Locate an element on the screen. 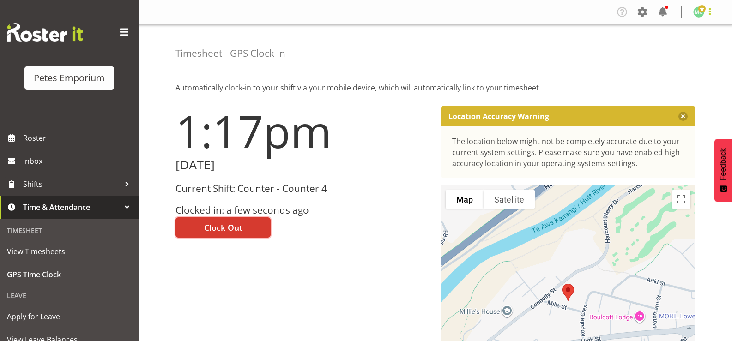 Image resolution: width=732 pixels, height=341 pixels. h3: Clocked in: a few seconds ago is located at coordinates (302, 210).